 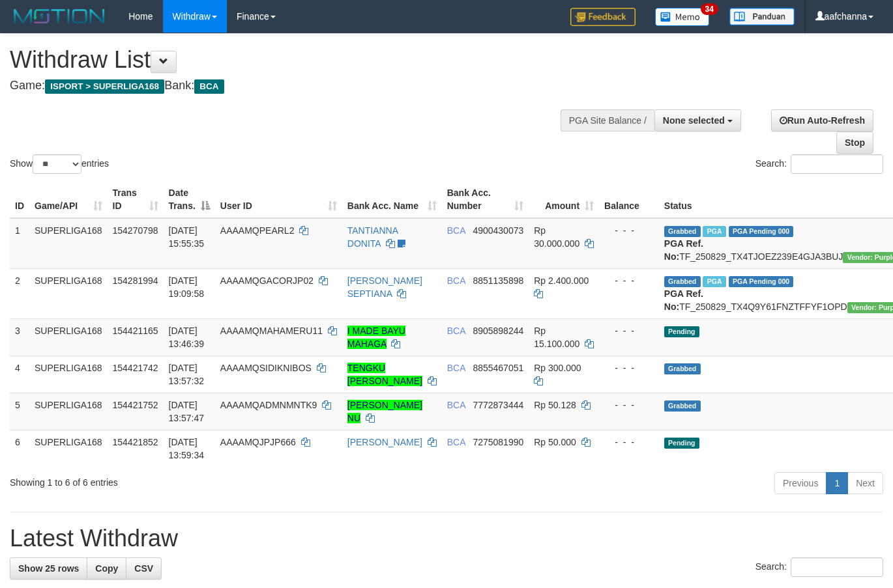 I want to click on td: 2, so click(x=20, y=293).